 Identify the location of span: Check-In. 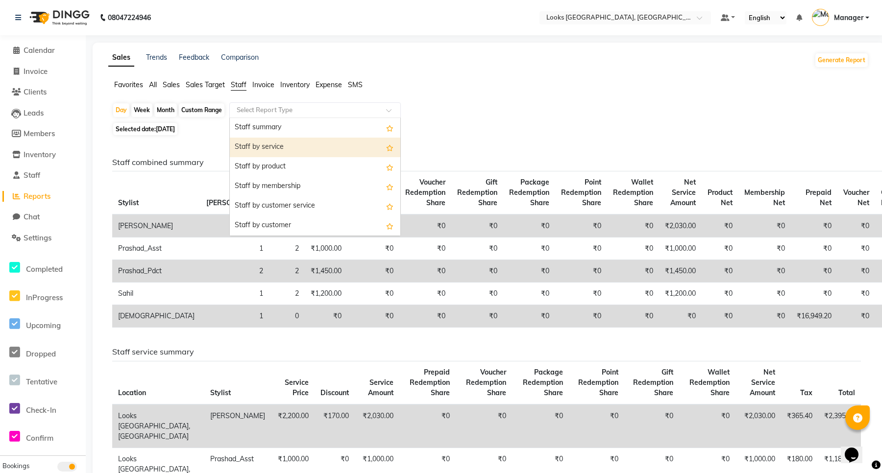
(41, 410).